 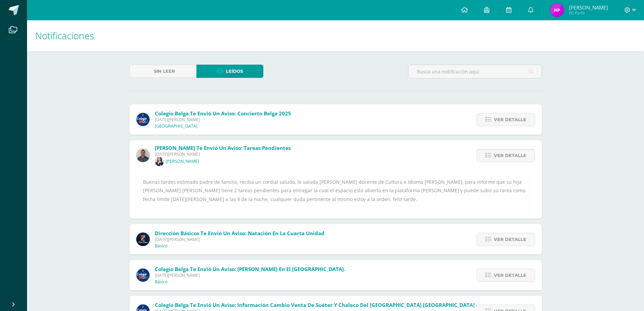 What do you see at coordinates (558, 10) in the screenshot?
I see `img: 2b9c4a3f1a102f4babbf2303f3f9099b.png` at bounding box center [558, 10].